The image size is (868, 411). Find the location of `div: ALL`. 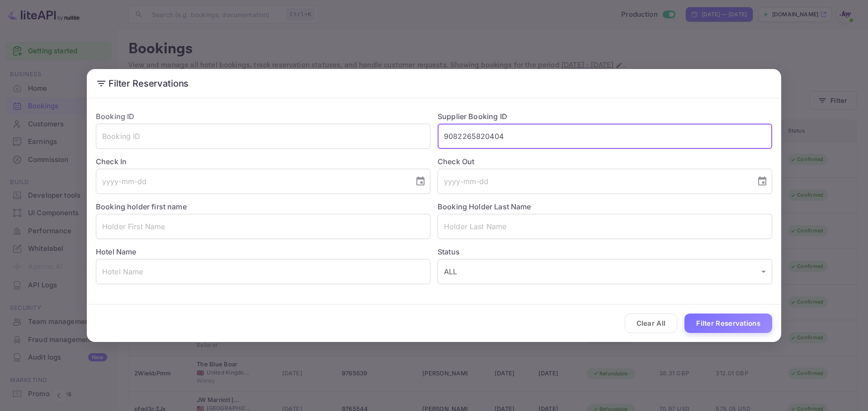

div: ALL is located at coordinates (605, 272).